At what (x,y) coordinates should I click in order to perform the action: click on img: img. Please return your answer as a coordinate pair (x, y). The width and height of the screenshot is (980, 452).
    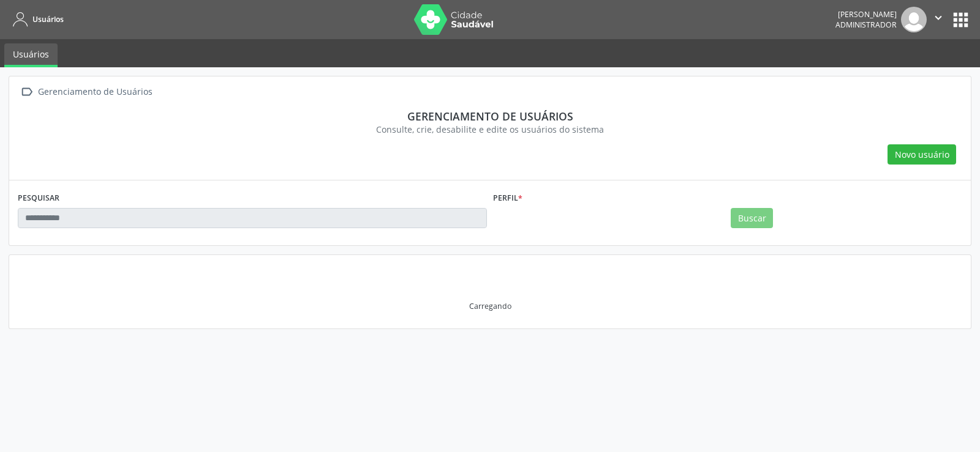
    Looking at the image, I should click on (914, 19).